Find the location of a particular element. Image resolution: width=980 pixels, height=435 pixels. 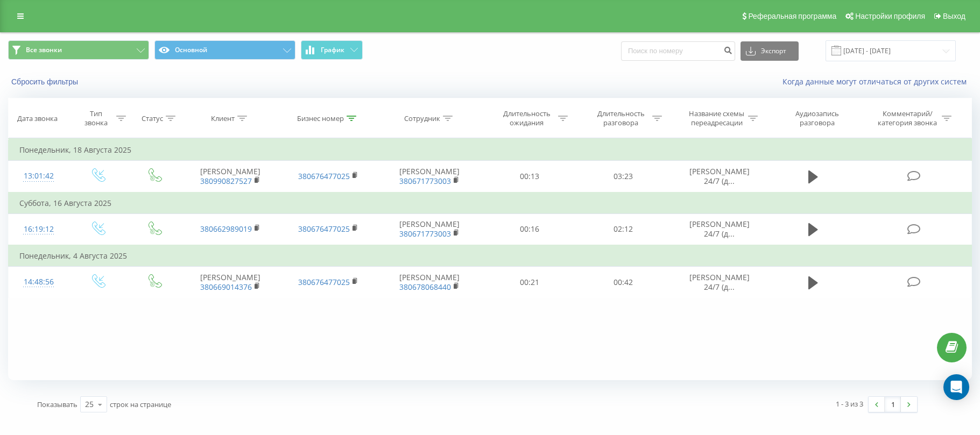

div: 25 is located at coordinates (90, 404).